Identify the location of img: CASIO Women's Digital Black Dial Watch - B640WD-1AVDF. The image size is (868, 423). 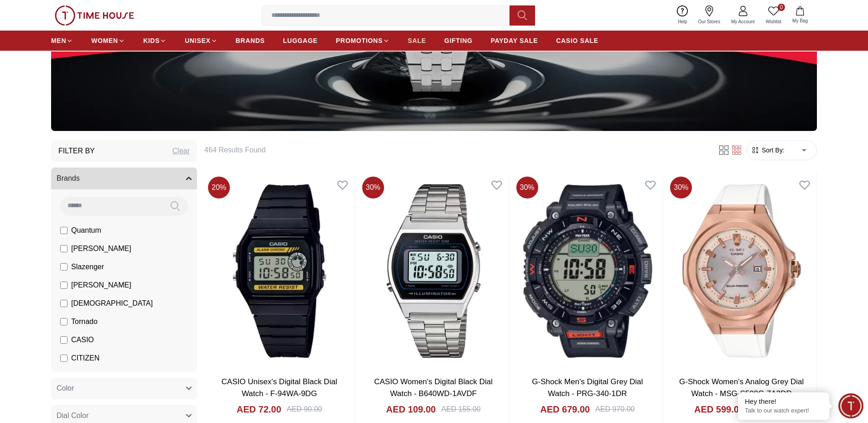
(434, 271).